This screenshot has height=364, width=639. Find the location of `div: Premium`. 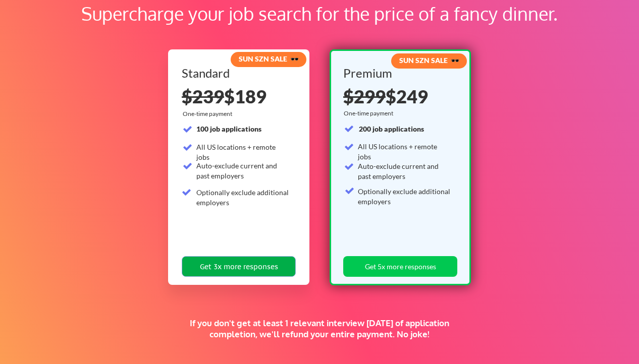

div: Premium is located at coordinates (398, 73).